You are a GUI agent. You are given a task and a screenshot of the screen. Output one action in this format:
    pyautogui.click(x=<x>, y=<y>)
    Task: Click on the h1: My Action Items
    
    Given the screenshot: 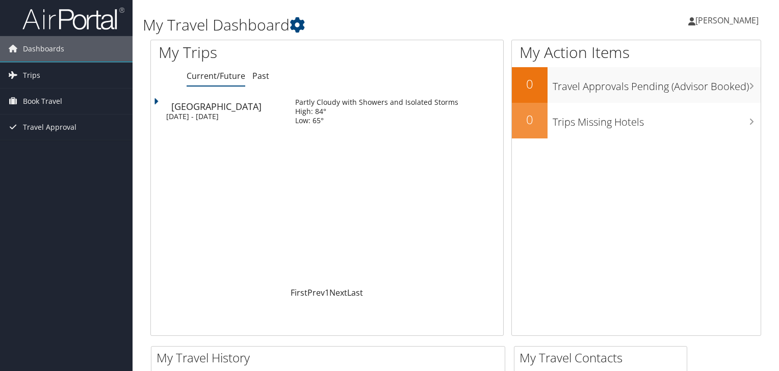 What is the action you would take?
    pyautogui.click(x=636, y=52)
    